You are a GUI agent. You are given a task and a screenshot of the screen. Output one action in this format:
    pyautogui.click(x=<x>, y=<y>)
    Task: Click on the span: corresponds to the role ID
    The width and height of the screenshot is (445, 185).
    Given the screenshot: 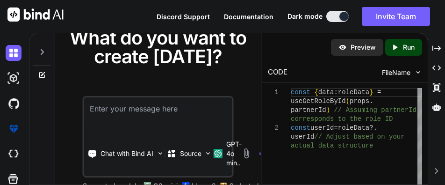 What is the action you would take?
    pyautogui.click(x=342, y=119)
    